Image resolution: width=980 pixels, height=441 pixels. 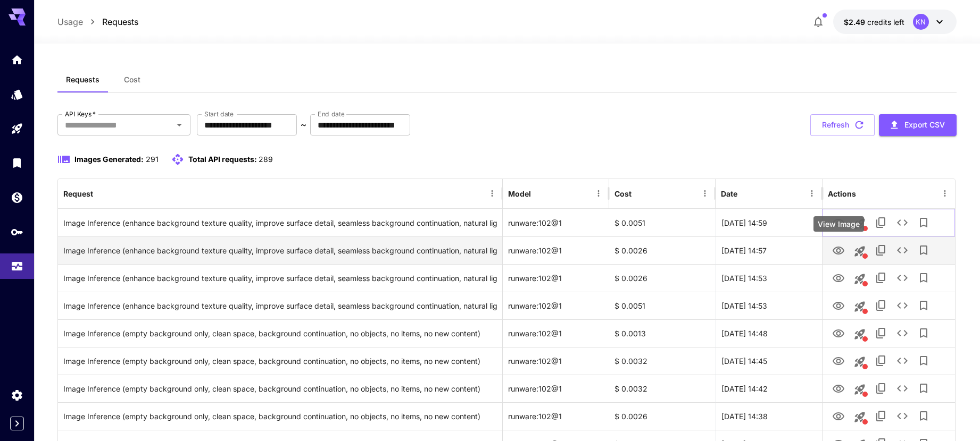 What do you see at coordinates (179, 125) in the screenshot?
I see `button: Open` at bounding box center [179, 125].